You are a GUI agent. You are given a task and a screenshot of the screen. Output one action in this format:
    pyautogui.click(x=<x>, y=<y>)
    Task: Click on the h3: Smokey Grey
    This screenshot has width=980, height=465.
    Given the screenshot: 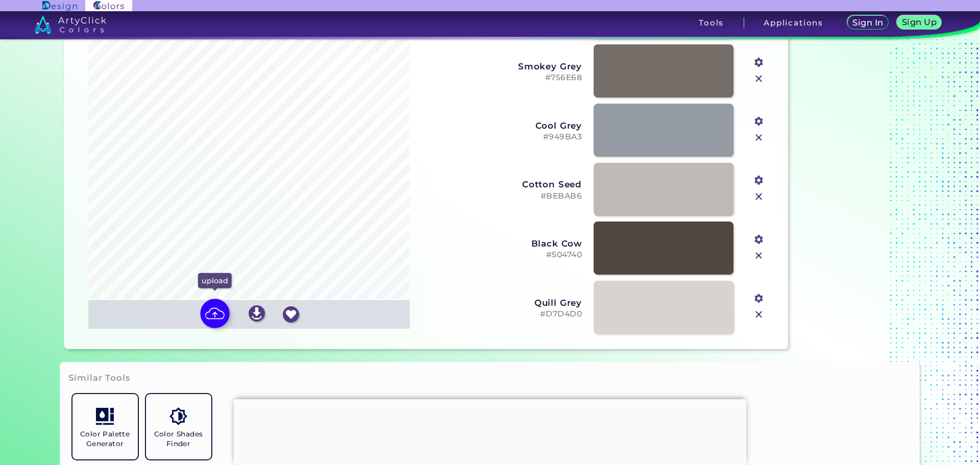 What is the action you would take?
    pyautogui.click(x=509, y=67)
    